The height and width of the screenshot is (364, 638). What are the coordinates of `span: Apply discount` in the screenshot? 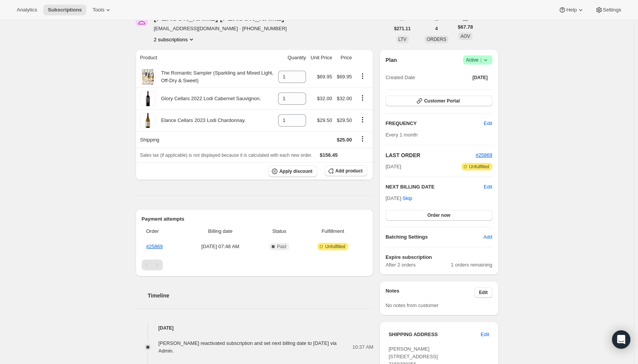 It's located at (296, 171).